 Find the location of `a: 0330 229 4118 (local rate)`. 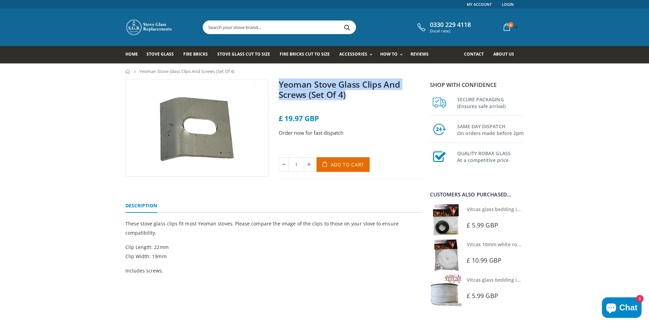

a: 0330 229 4118 (local rate) is located at coordinates (444, 27).